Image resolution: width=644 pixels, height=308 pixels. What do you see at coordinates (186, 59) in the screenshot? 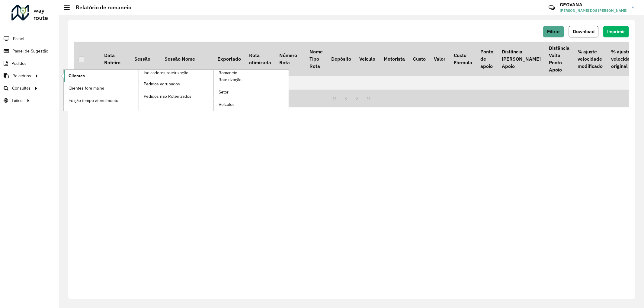
I see `th: Sessão Nome` at bounding box center [186, 59].